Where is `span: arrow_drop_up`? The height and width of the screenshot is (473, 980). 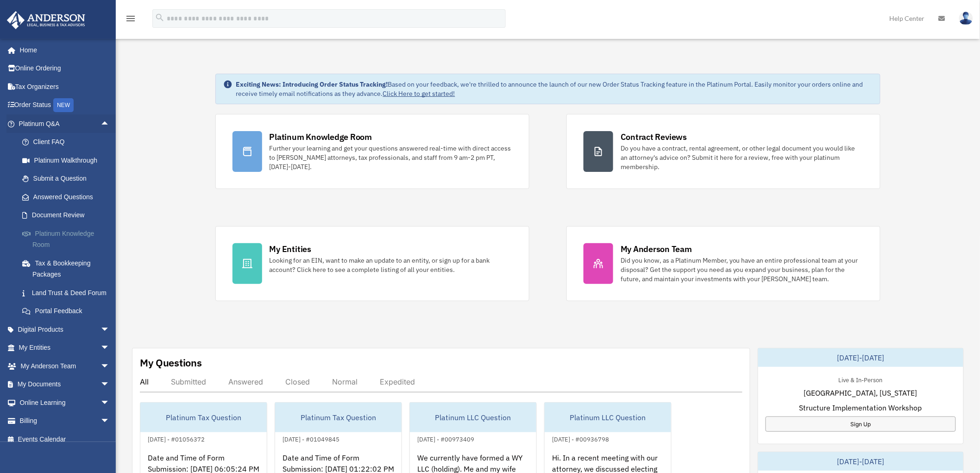
span: arrow_drop_up is located at coordinates (110, 124).